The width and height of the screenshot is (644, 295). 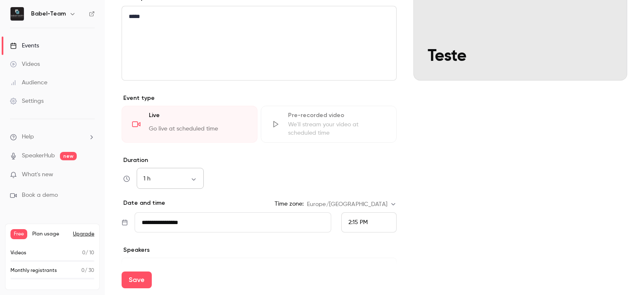 What do you see at coordinates (28, 137) in the screenshot?
I see `span: Help` at bounding box center [28, 137].